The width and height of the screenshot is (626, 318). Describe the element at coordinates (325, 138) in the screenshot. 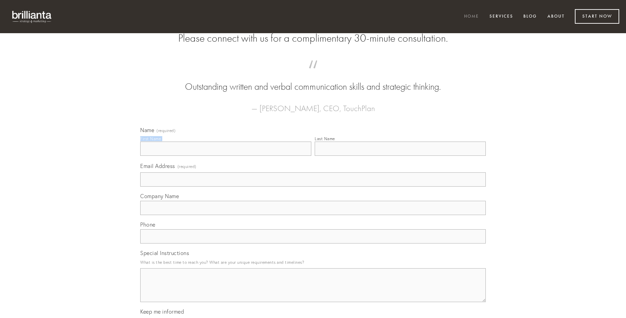

I see `div: Last Name` at that location.